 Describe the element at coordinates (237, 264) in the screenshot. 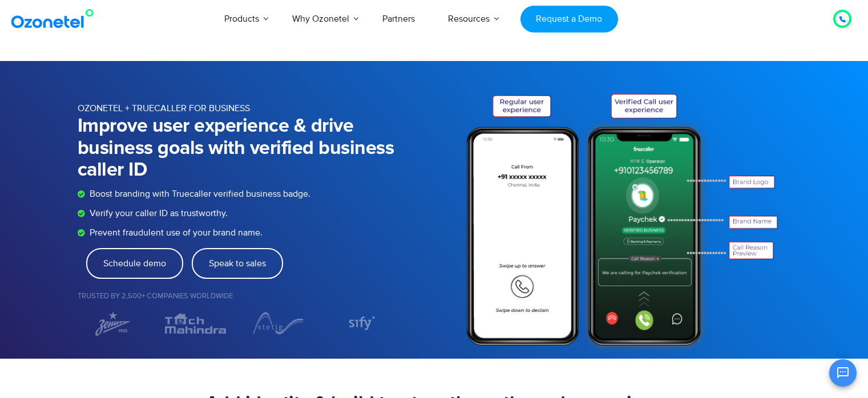

I see `span: Speak to sales` at that location.